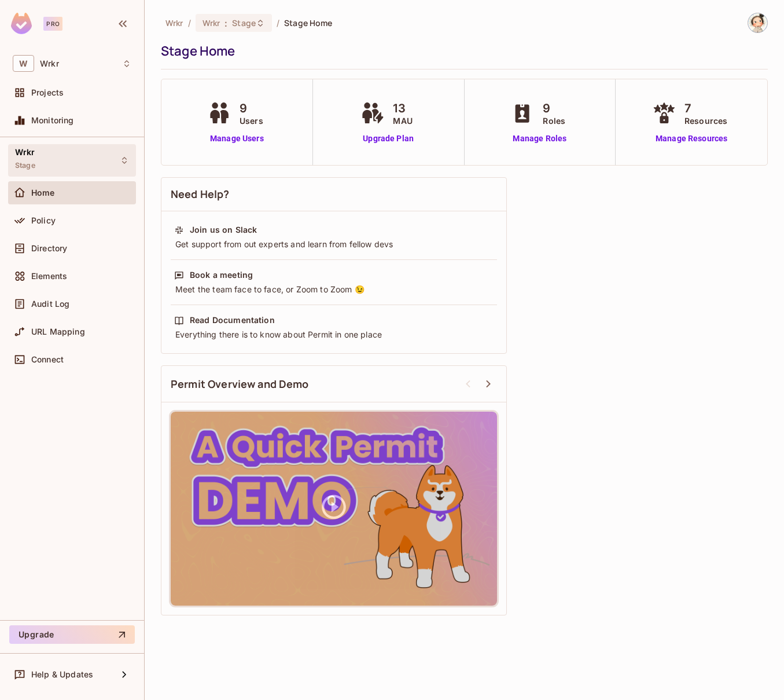 Image resolution: width=784 pixels, height=700 pixels. What do you see at coordinates (43, 220) in the screenshot?
I see `span: Policy` at bounding box center [43, 220].